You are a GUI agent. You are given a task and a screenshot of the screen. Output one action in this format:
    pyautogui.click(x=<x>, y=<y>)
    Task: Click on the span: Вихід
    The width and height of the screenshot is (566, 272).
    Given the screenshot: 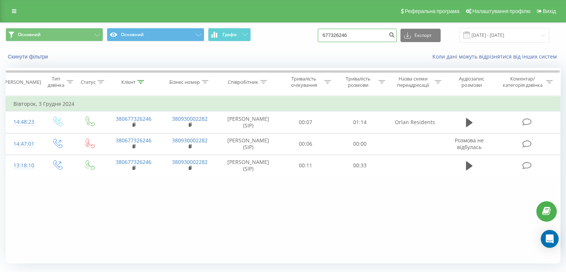 What is the action you would take?
    pyautogui.click(x=550, y=11)
    